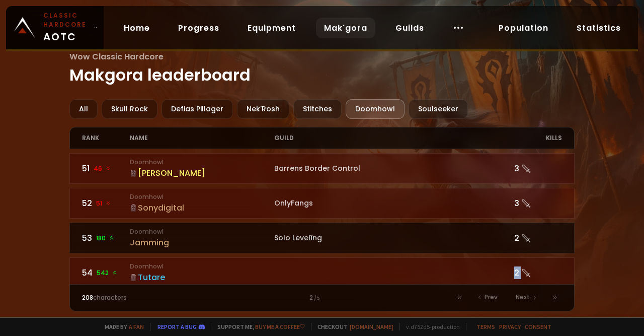 The height and width of the screenshot is (336, 644). What do you see at coordinates (317, 109) in the screenshot?
I see `div: Stitches` at bounding box center [317, 109].